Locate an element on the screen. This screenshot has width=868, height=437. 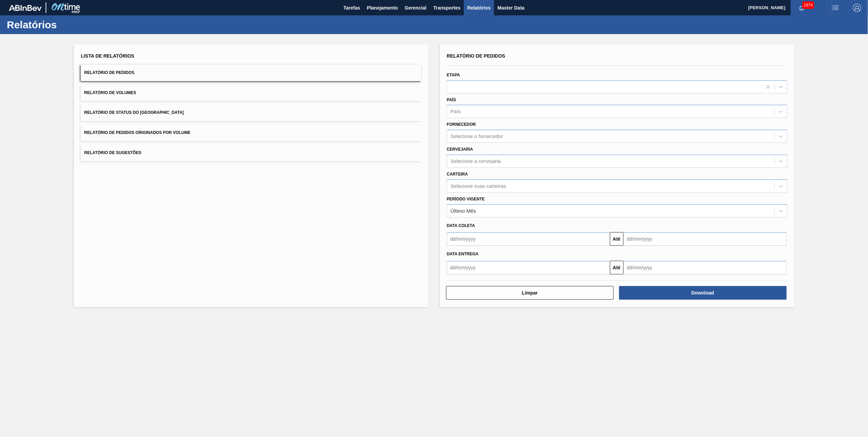
span: Relatório de Volumes is located at coordinates (110, 92).